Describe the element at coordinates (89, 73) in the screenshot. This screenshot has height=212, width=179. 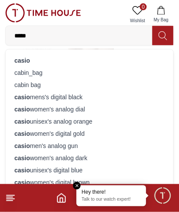
I see `div: cabin_bag` at that location.